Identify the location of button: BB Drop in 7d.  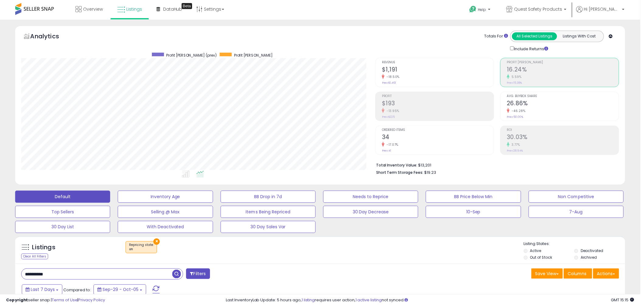
(270, 198).